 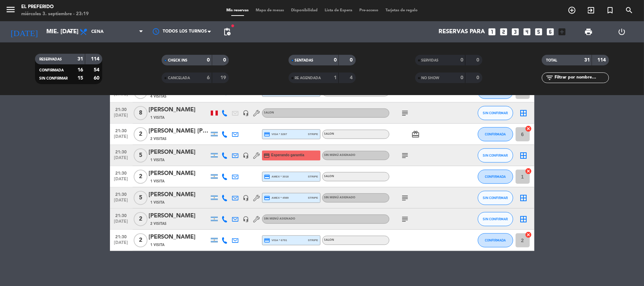 I want to click on span: Mapa de mesas, so click(x=270, y=10).